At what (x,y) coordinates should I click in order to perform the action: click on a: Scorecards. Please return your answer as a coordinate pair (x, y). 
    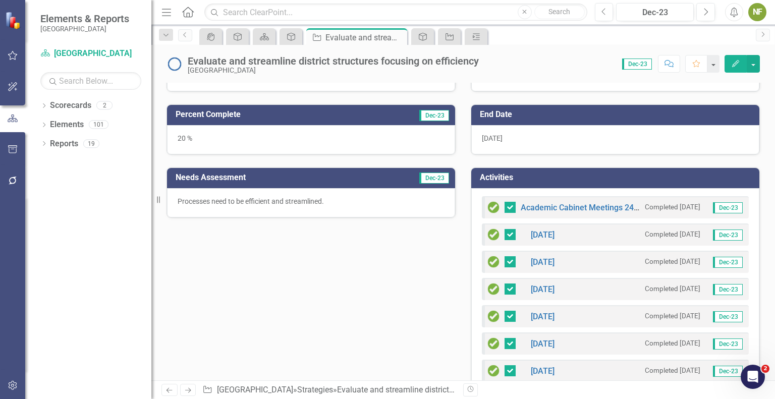
    Looking at the image, I should click on (71, 105).